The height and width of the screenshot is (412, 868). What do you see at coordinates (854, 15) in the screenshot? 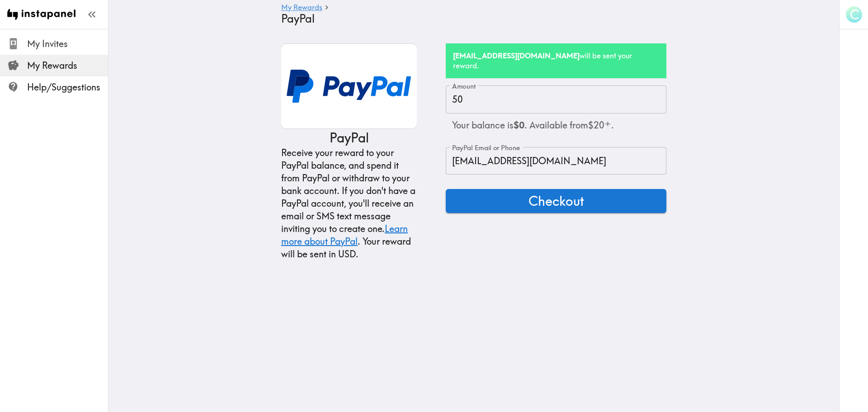
I see `span: C` at bounding box center [854, 15].